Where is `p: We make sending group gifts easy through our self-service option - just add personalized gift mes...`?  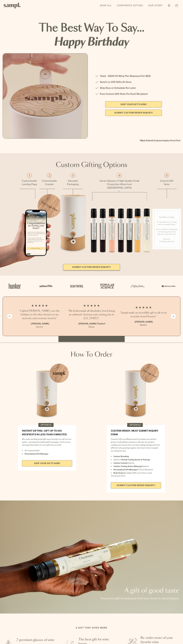 p: We make sending group gifts easy through our self-service option - just add personalized gift mes... is located at coordinates (47, 442).